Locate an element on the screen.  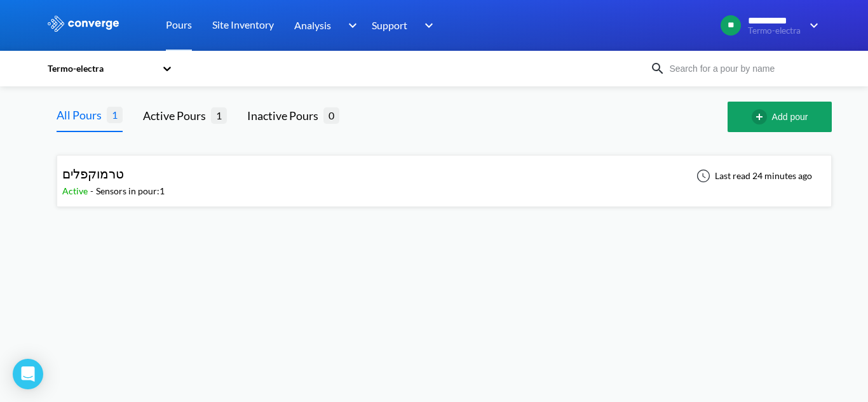
span: Support is located at coordinates (389, 25).